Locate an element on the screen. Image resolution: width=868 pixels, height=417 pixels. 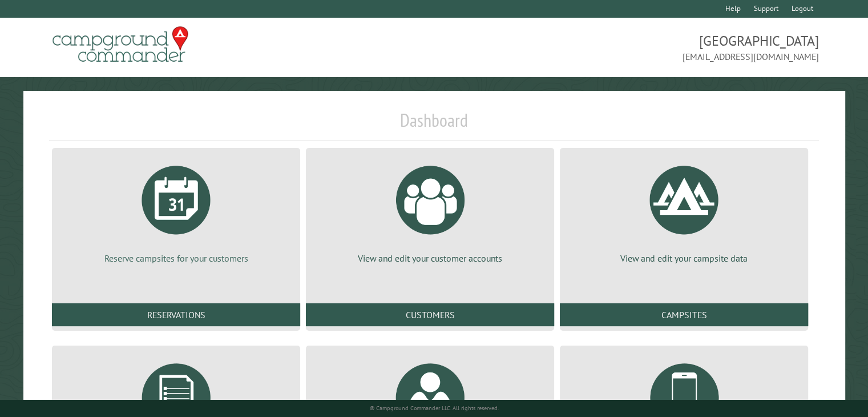
img: Campground Commander is located at coordinates (121, 45).